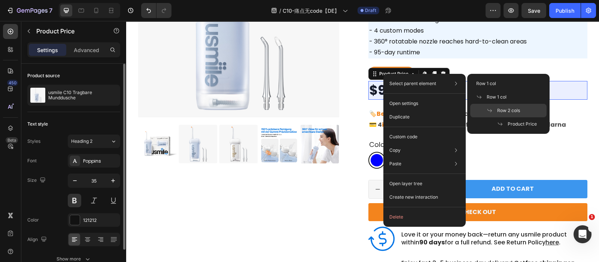 The height and width of the screenshot is (262, 599). What do you see at coordinates (37, 180) in the screenshot?
I see `div: Size` at bounding box center [37, 180].